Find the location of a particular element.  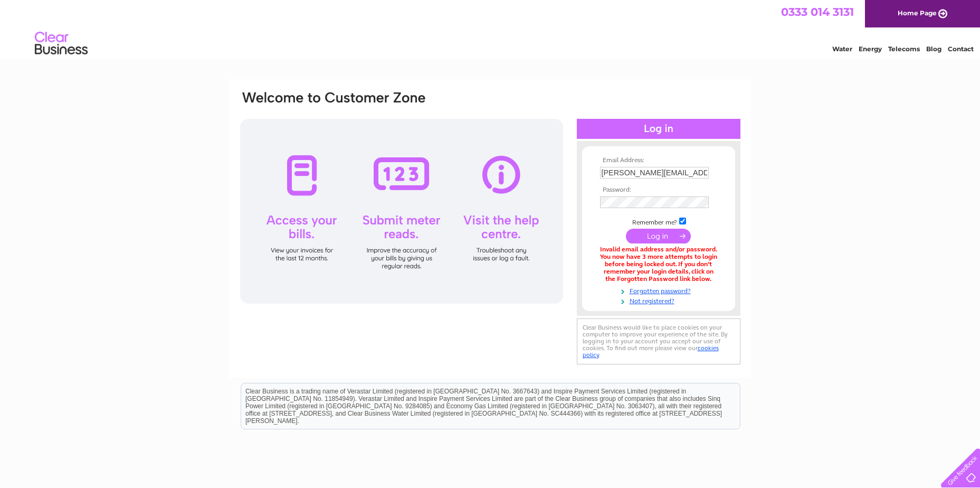

th: Password: is located at coordinates (659, 190).